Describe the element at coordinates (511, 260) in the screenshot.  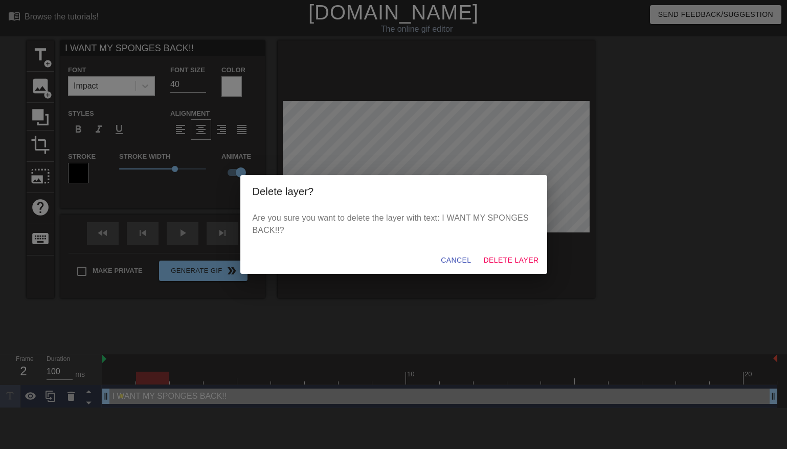
I see `button: Delete Layer` at that location.